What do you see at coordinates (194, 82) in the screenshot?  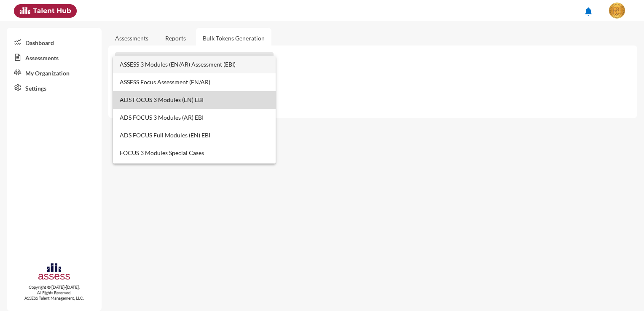 I see `span: ASSESS Focus Assessment (EN/AR)` at bounding box center [194, 82].